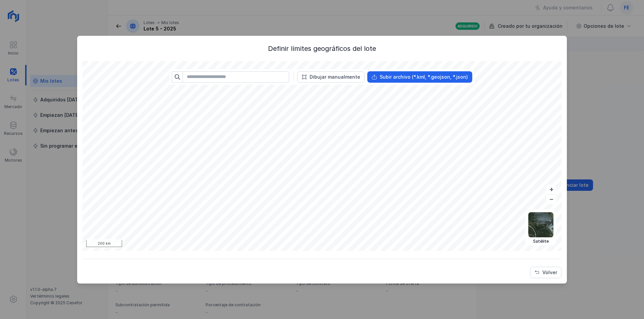 This screenshot has height=319, width=644. I want to click on div: Definir límites geográficos del lote, so click(322, 49).